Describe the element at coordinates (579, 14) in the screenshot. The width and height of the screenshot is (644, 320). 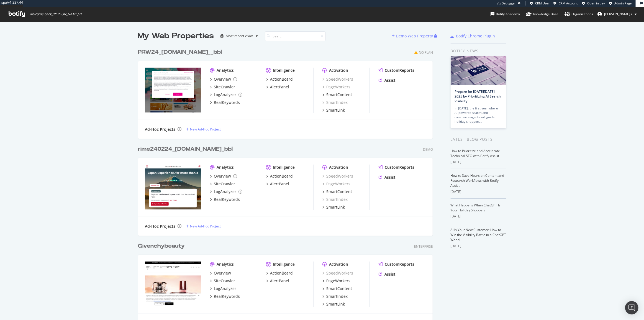
I see `div: Organizations` at that location.